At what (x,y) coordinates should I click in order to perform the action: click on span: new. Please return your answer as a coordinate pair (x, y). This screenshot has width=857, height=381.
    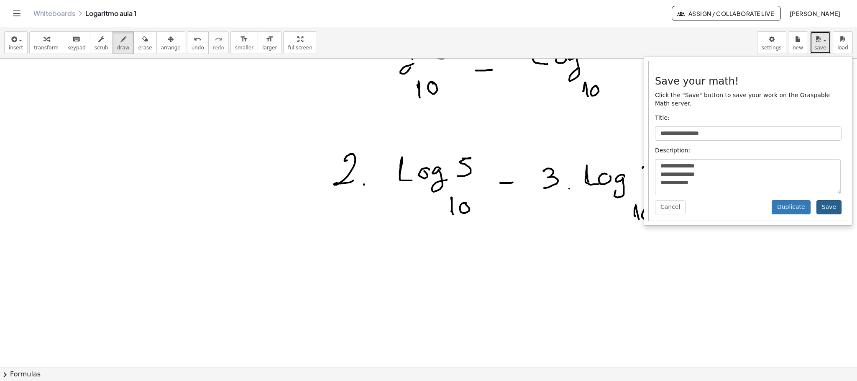
    Looking at the image, I should click on (798, 48).